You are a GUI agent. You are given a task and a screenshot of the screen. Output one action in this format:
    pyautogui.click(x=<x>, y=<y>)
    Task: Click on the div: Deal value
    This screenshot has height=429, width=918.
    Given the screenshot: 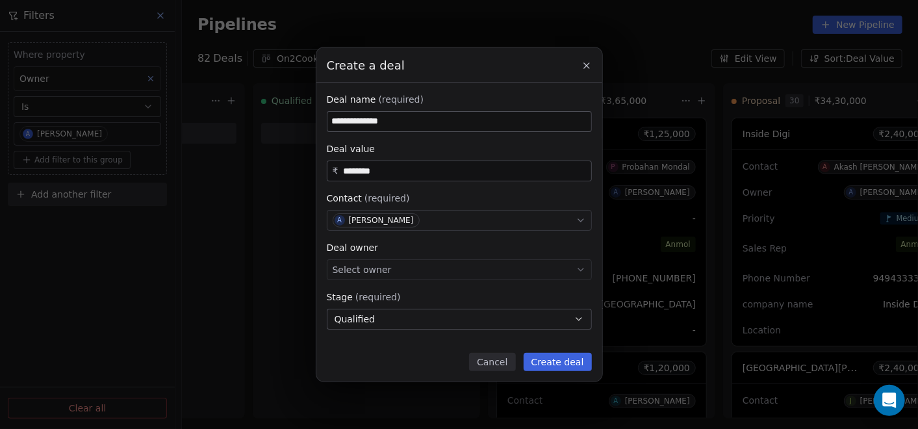 What is the action you would take?
    pyautogui.click(x=460, y=149)
    